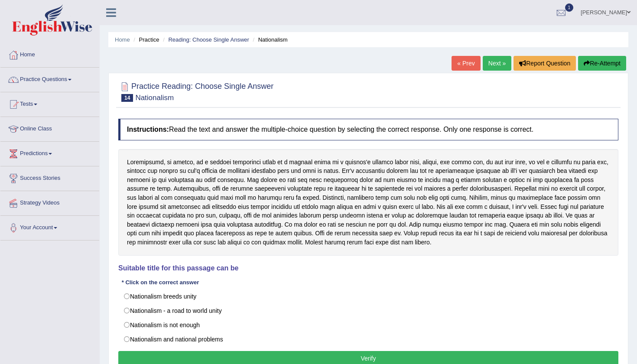 This screenshot has height=364, width=637. I want to click on h4: Read the text and answer the multiple-choice question by selecting the correct response. Only one..., so click(368, 130).